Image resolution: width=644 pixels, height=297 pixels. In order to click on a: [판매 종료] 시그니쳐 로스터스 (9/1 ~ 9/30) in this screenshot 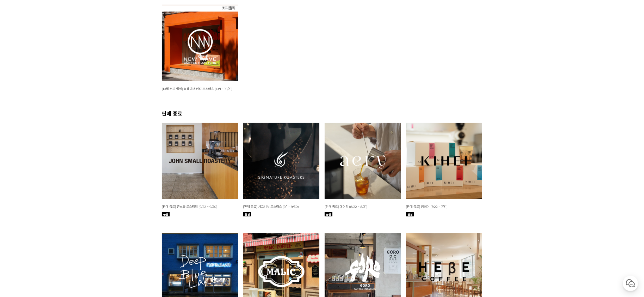, I will do `click(271, 207)`.